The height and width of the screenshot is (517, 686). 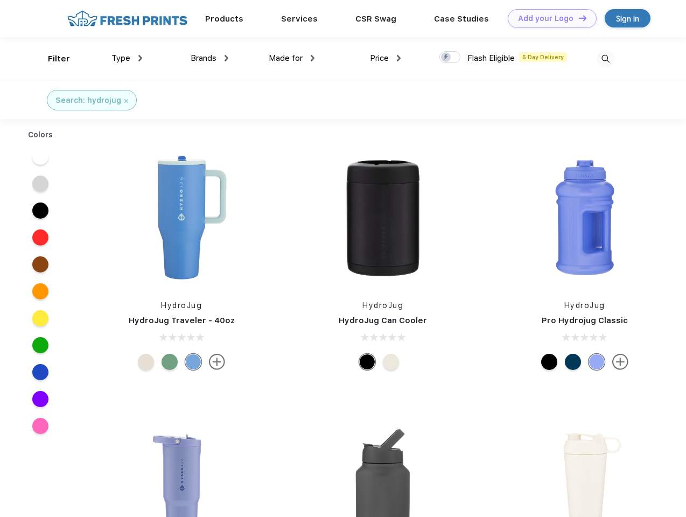 What do you see at coordinates (203, 58) in the screenshot?
I see `span: Brands` at bounding box center [203, 58].